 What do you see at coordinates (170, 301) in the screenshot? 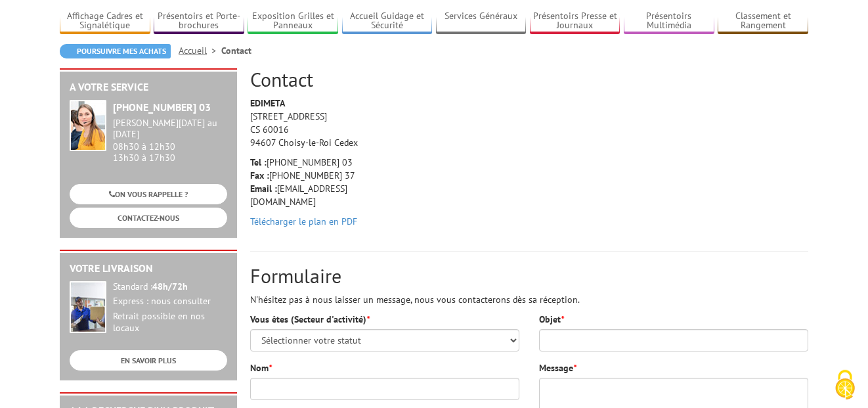
I see `div: Express : nous consulter` at bounding box center [170, 301].